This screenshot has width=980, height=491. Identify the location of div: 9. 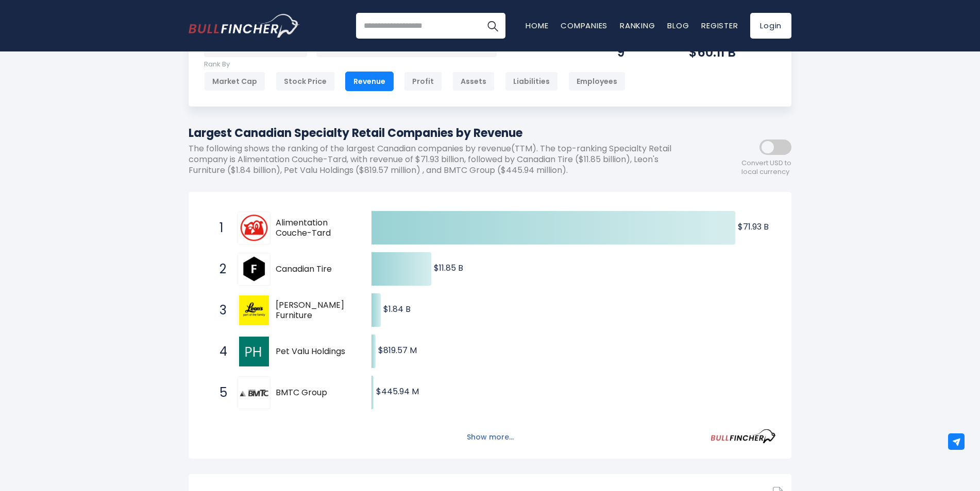
(640, 52).